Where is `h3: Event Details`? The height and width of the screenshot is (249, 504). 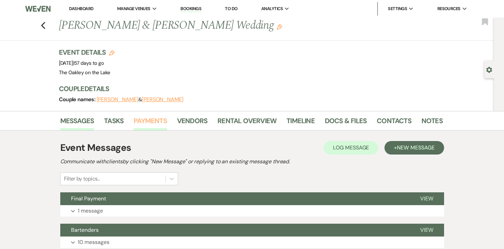 h3: Event Details is located at coordinates (87, 52).